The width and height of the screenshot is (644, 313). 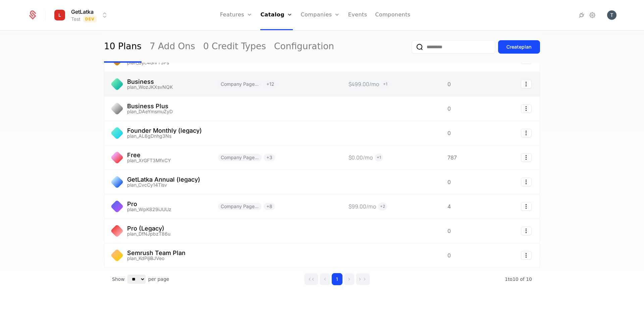 What do you see at coordinates (90, 19) in the screenshot?
I see `span: Dev` at bounding box center [90, 19].